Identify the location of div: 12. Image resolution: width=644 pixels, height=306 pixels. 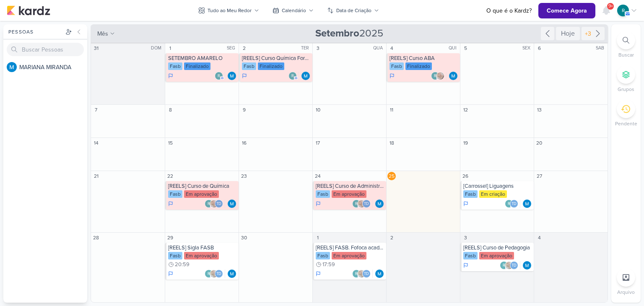
(465, 110).